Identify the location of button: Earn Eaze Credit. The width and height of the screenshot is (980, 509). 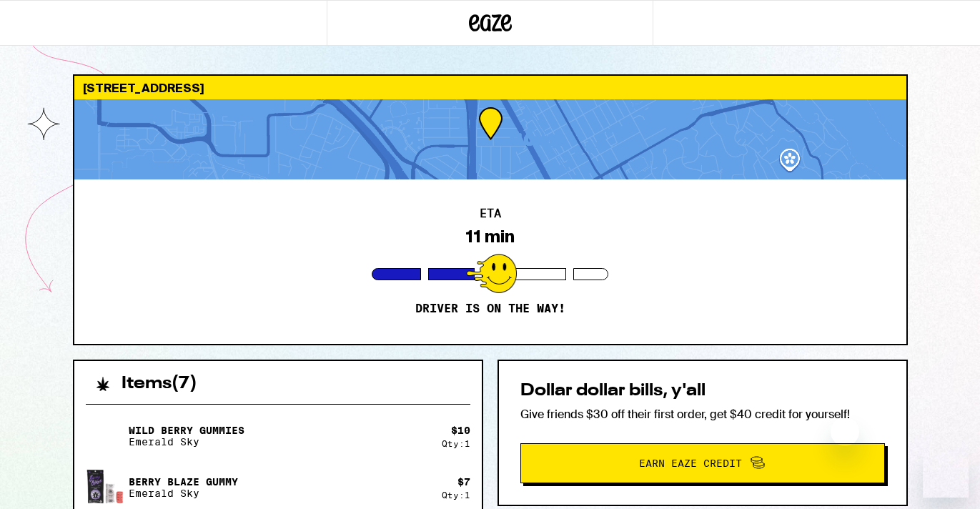
(703, 464).